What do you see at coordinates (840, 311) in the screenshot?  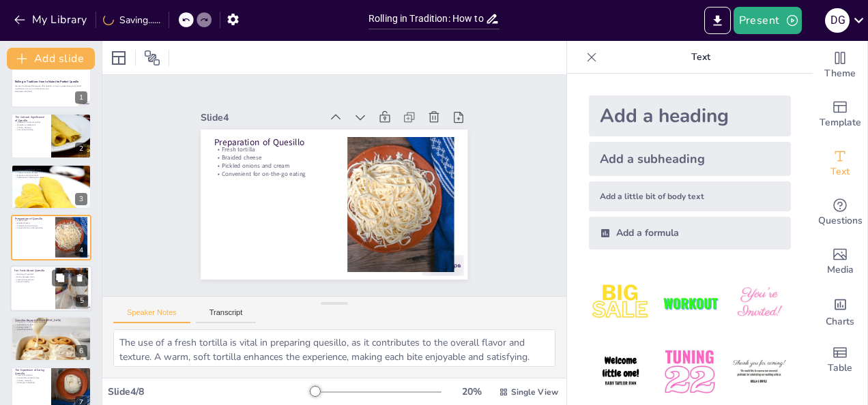 I see `div: Add charts and graphs` at bounding box center [840, 311].